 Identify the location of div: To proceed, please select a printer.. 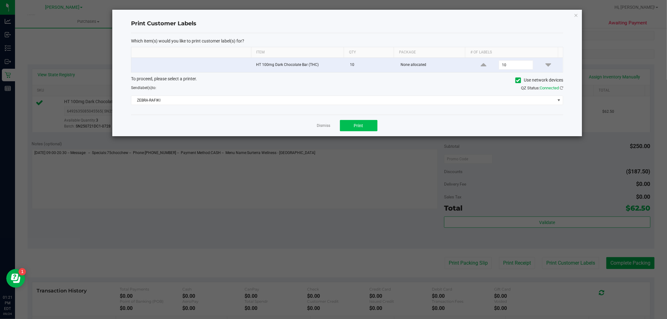
(347, 80).